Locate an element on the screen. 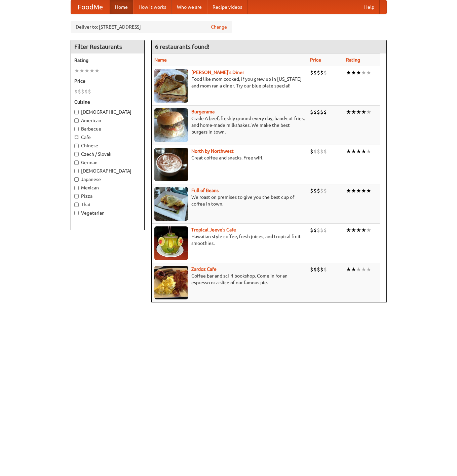 This screenshot has height=476, width=457. a: Rating is located at coordinates (353, 60).